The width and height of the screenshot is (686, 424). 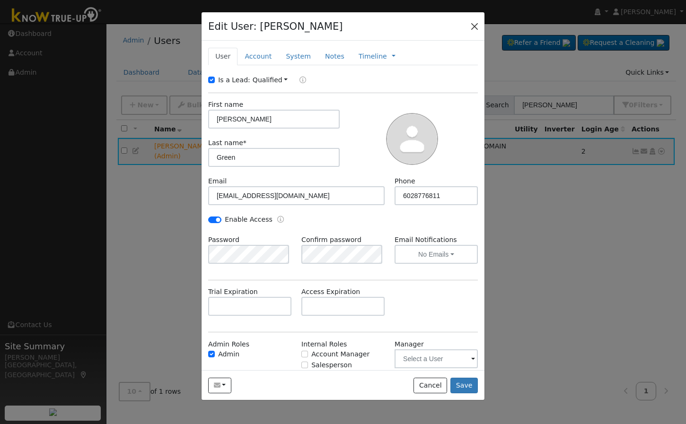 What do you see at coordinates (305, 365) in the screenshot?
I see `input: Salesperson` at bounding box center [305, 365].